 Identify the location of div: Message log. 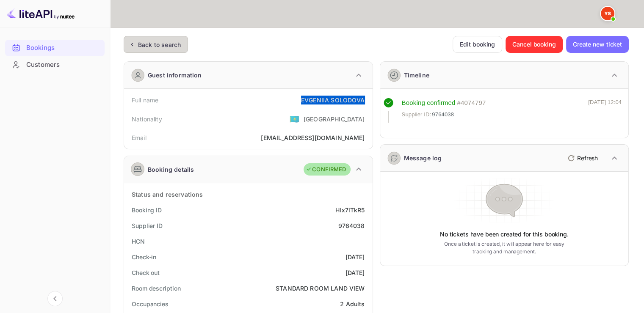
(423, 158).